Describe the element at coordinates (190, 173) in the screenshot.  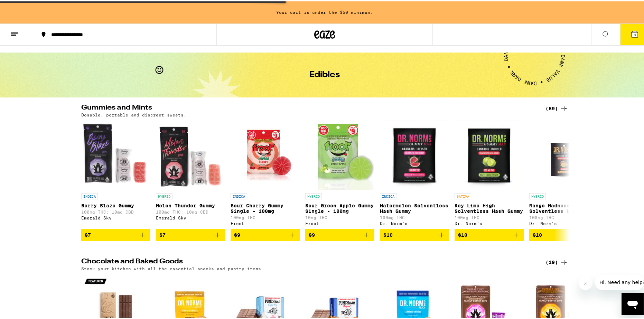
I see `a: Open page for Melon Thunder Gummy from Emerald Sky` at that location.